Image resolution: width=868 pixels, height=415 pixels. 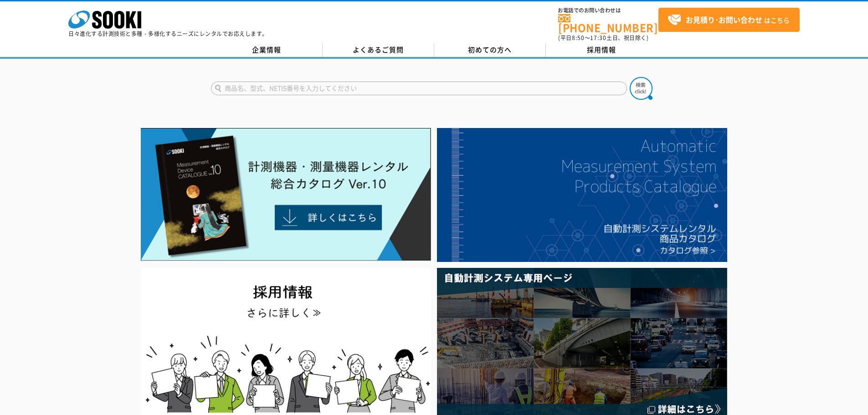 I want to click on strong: お見積り･お問い合わせ, so click(x=724, y=19).